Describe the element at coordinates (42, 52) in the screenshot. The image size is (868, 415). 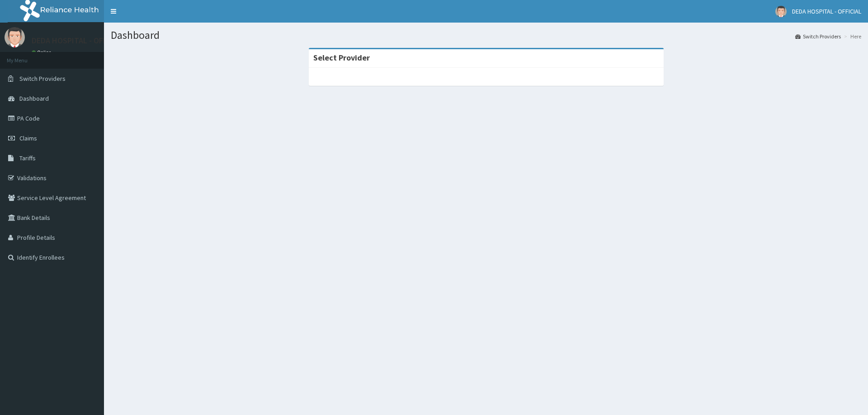
I see `a: Online` at that location.